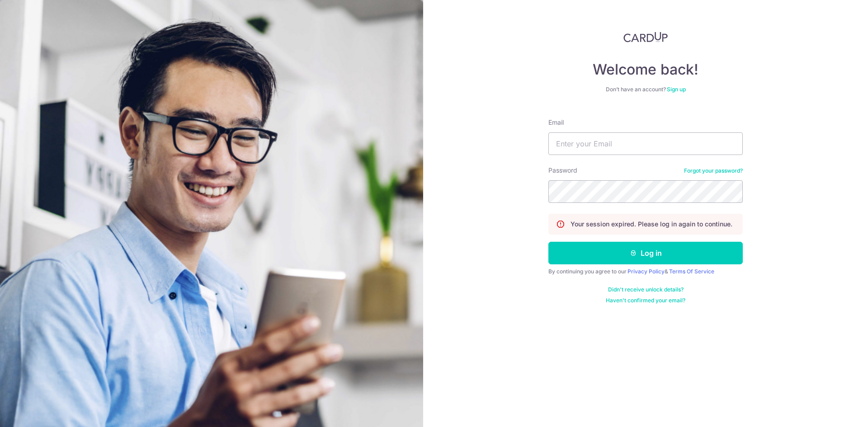 This screenshot has height=427, width=868. What do you see at coordinates (646, 253) in the screenshot?
I see `button: Log in` at bounding box center [646, 253].